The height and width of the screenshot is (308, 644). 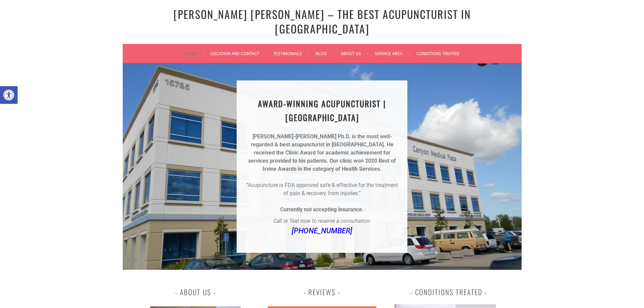 I want to click on em: Call or Text now to reserve a consultation:, so click(x=322, y=221).